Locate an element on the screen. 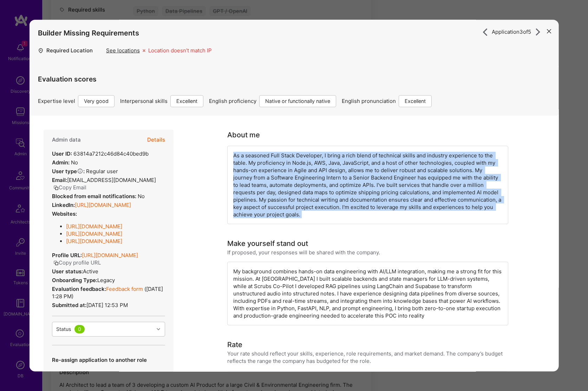 The width and height of the screenshot is (588, 391). span: English proficiency is located at coordinates (233, 101).